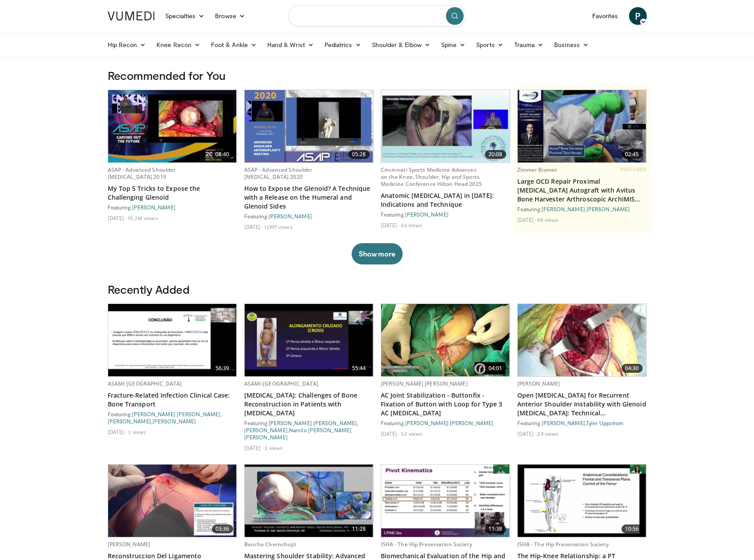  I want to click on a: Fracture-Related Infection Clinical Case: Bone Transport, so click(172, 399).